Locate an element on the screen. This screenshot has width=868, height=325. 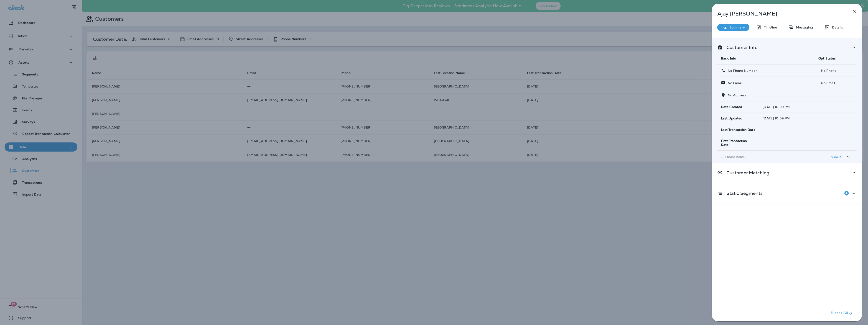
p: Customer Matching is located at coordinates (746, 172).